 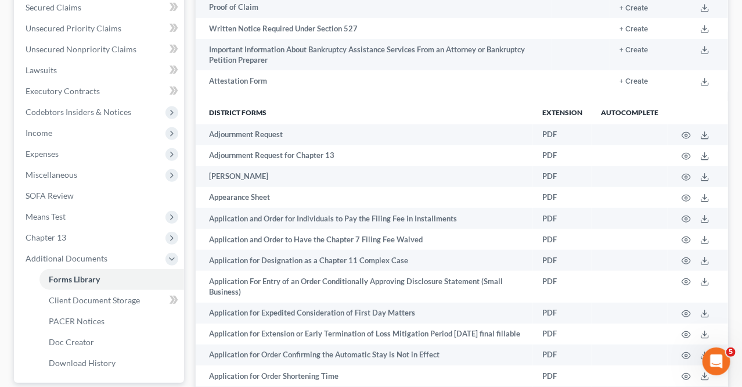 I want to click on span: SOFA Review, so click(x=49, y=195).